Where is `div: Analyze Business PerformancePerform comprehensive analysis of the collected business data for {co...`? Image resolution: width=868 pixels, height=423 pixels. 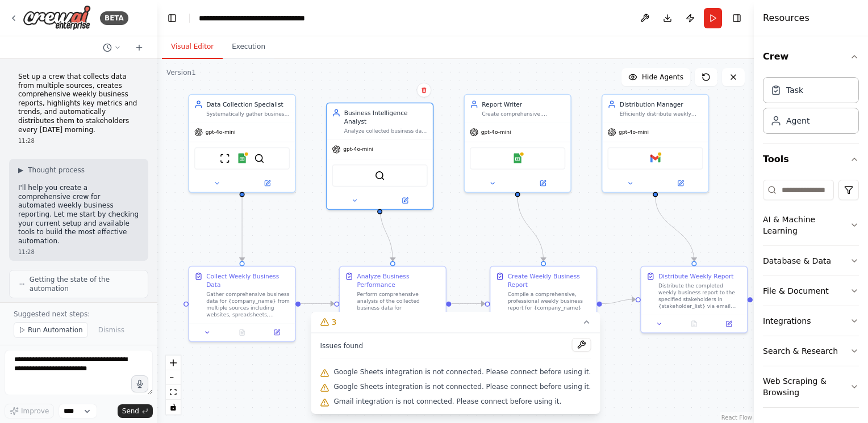 div: Analyze Business PerformancePerform comprehensive analysis of the collected business data for {co... is located at coordinates (393, 304).